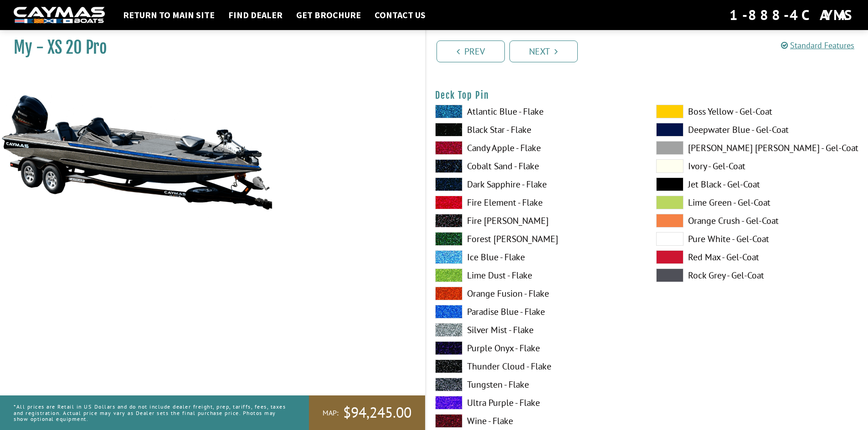 This screenshot has height=430, width=868. What do you see at coordinates (757, 166) in the screenshot?
I see `label: Ivory - Gel-Coat` at bounding box center [757, 166].